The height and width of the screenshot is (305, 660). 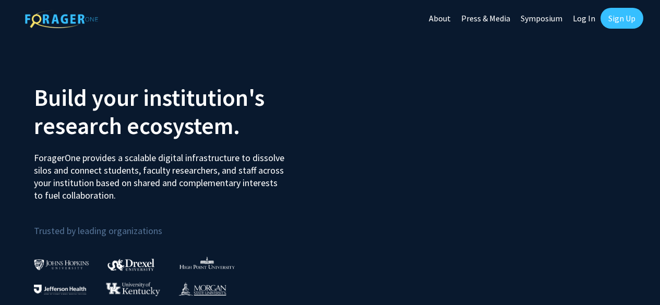 What do you see at coordinates (62, 19) in the screenshot?
I see `img: ForagerOne Logo` at bounding box center [62, 19].